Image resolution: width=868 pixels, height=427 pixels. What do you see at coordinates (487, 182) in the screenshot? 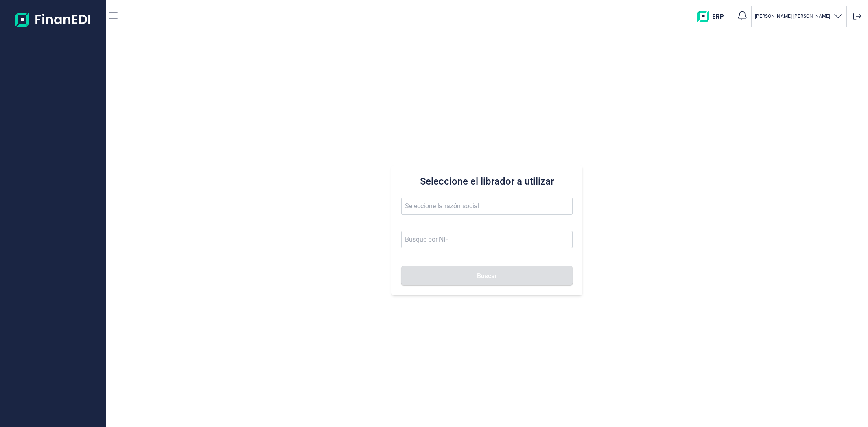
I see `h3: Seleccione el librador a utilizar` at bounding box center [487, 182].